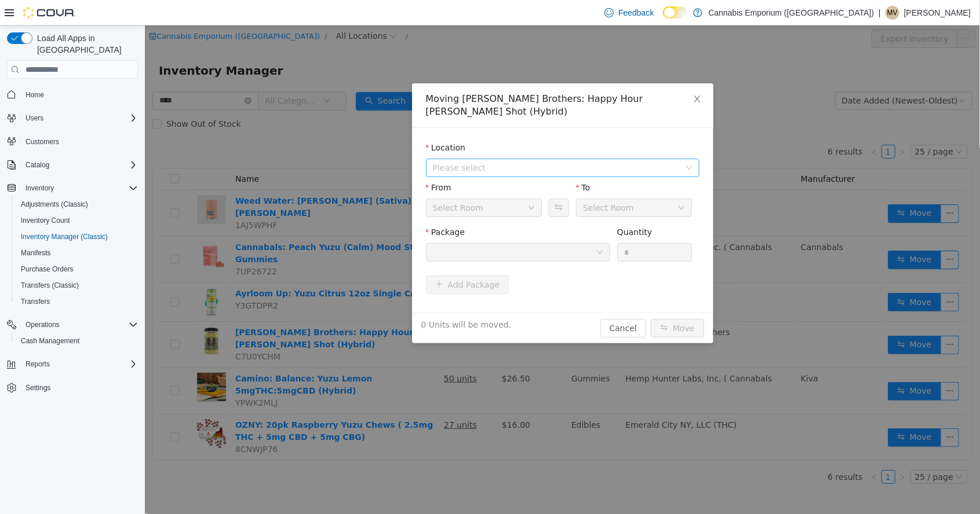 The image size is (980, 514). Describe the element at coordinates (893, 13) in the screenshot. I see `span: MV` at that location.